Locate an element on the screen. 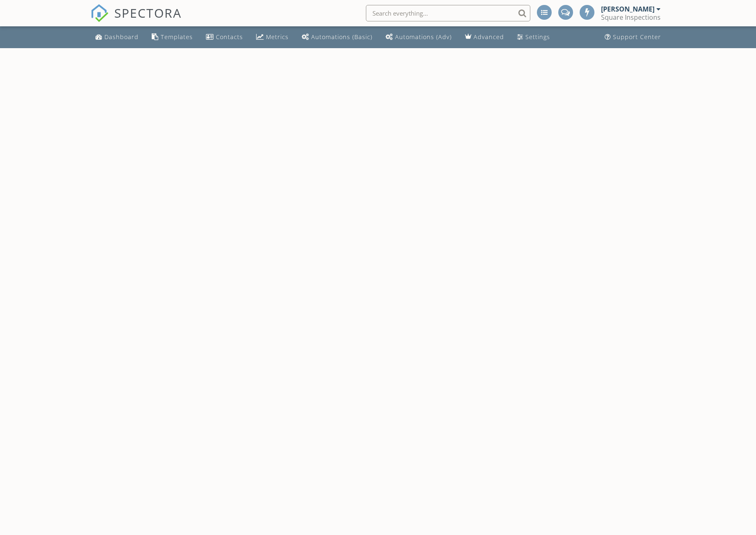  a: Support Center is located at coordinates (633, 37).